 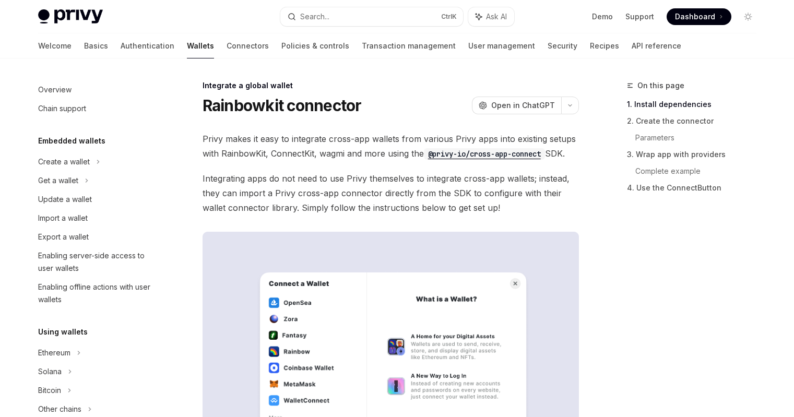 What do you see at coordinates (502, 46) in the screenshot?
I see `a: User management` at bounding box center [502, 46].